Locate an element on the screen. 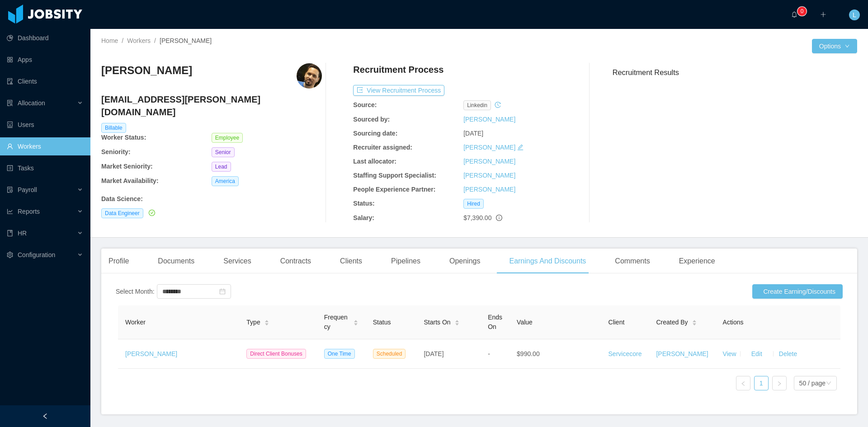 This screenshot has width=868, height=427. a: View is located at coordinates (730, 354).